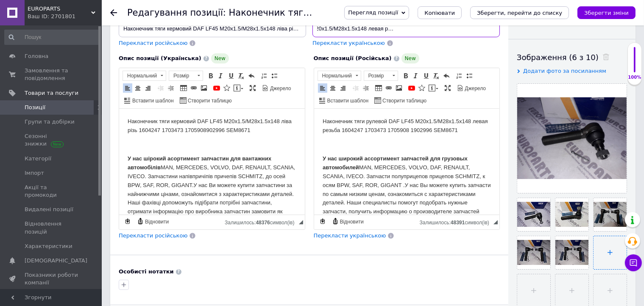 Image resolution: width=644 pixels, height=306 pixels. I want to click on span: Головна, so click(37, 56).